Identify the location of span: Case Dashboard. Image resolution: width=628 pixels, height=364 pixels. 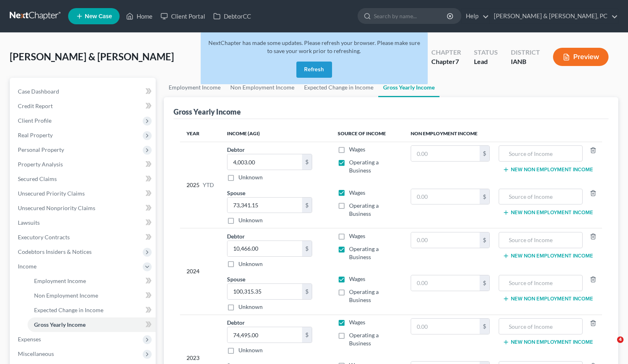
(39, 91).